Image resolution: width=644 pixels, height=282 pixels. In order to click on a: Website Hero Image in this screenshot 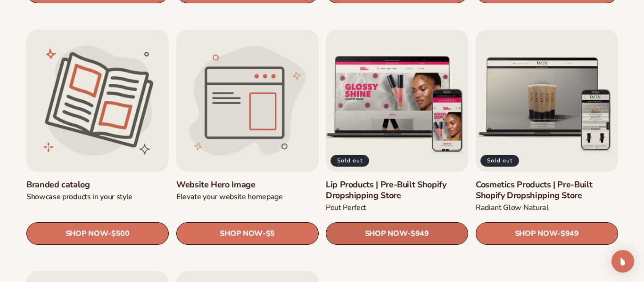, I will do `click(248, 185)`.